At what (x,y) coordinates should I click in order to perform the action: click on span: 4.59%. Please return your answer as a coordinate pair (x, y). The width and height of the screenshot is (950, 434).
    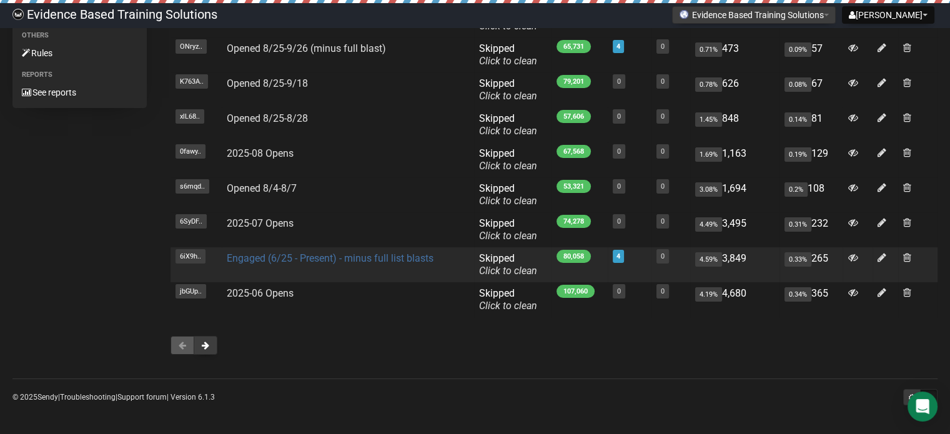
    Looking at the image, I should click on (708, 259).